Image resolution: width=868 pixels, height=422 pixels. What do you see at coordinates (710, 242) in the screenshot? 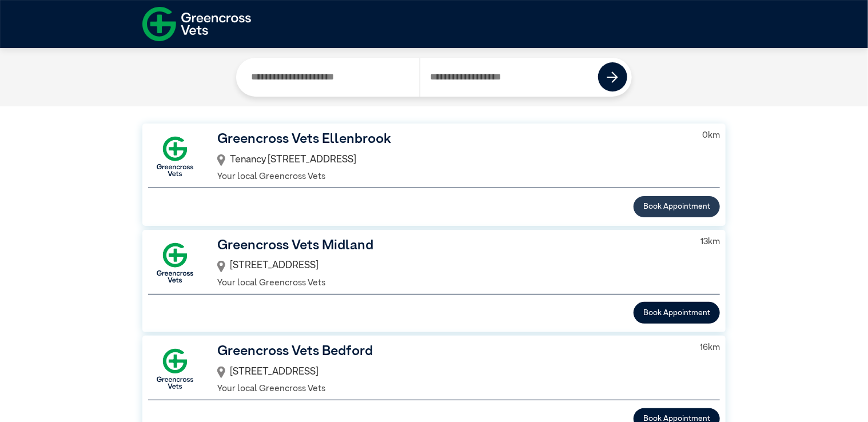
I see `p: 13 km` at bounding box center [710, 242].